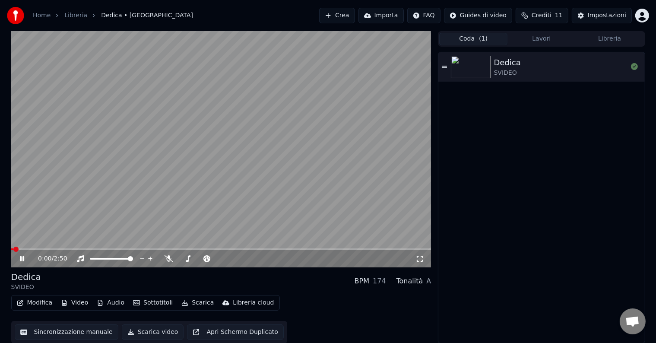  I want to click on img: youka, so click(16, 16).